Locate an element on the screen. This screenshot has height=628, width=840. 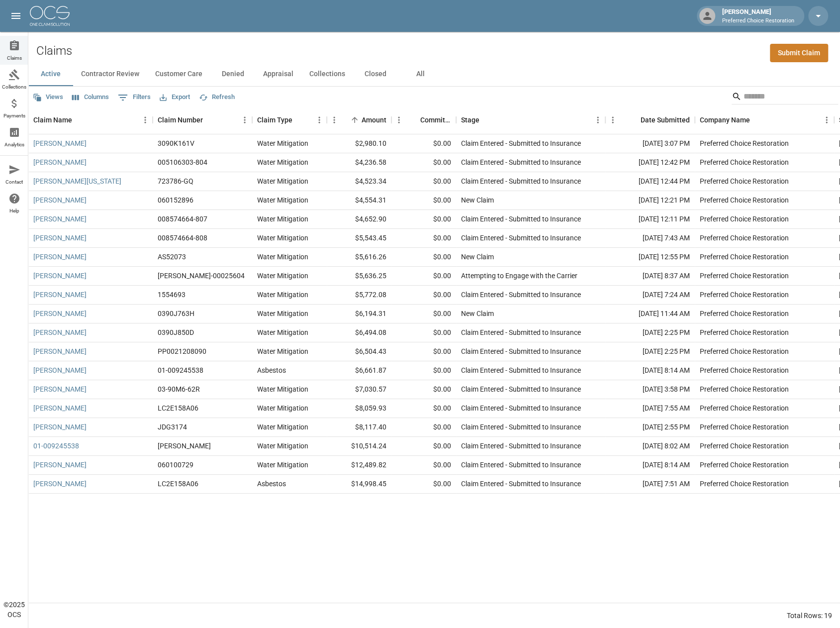
div: Stage is located at coordinates (531, 120).